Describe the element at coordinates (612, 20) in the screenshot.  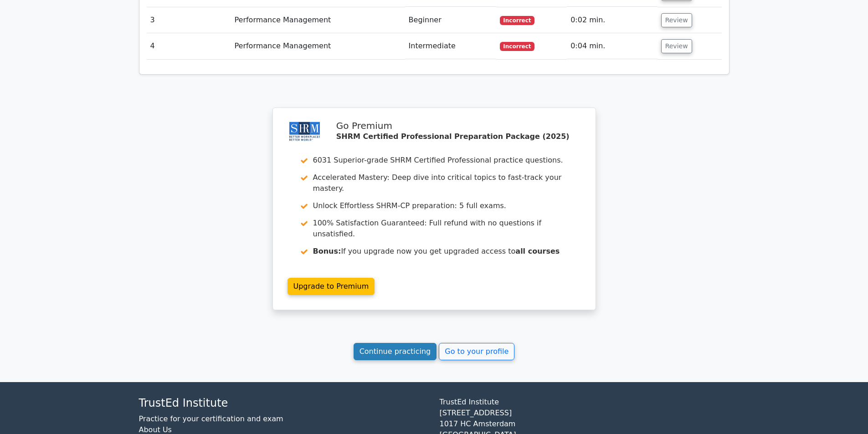
I see `td: 0:02 min.` at that location.